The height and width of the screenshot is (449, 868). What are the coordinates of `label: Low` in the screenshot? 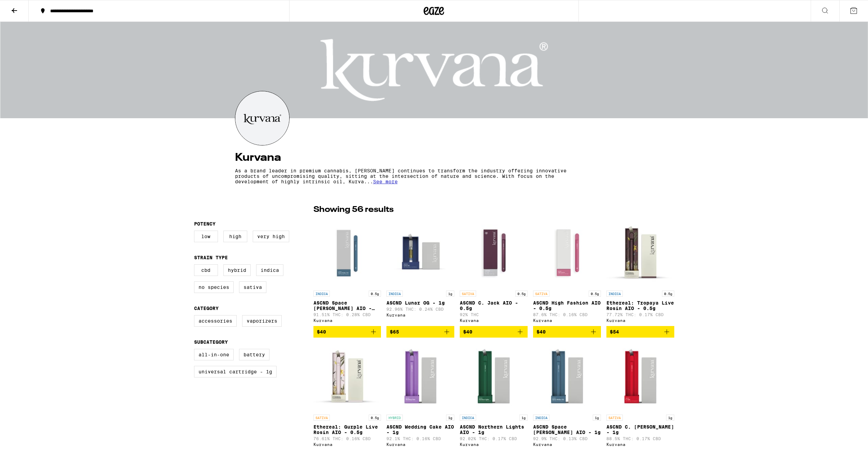 It's located at (206, 236).